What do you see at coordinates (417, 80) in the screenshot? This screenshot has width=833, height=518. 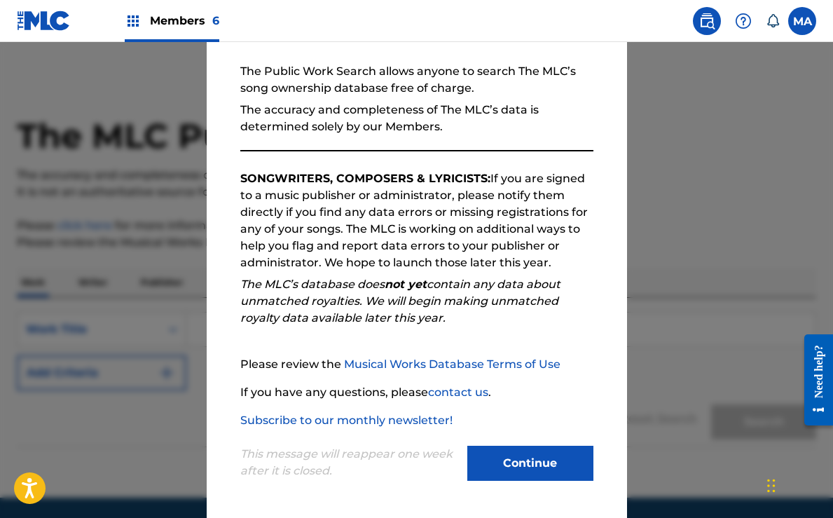 I see `p: The Public Work Search allows anyone to search The MLC’s song ownership database free of charge.` at bounding box center [417, 80].